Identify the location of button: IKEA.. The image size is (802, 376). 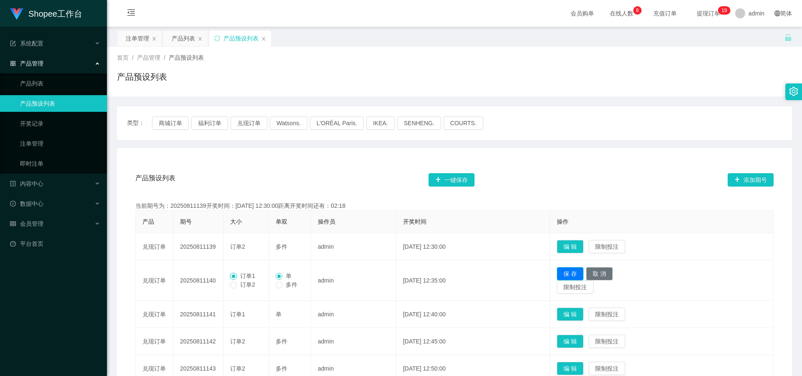
(381, 123).